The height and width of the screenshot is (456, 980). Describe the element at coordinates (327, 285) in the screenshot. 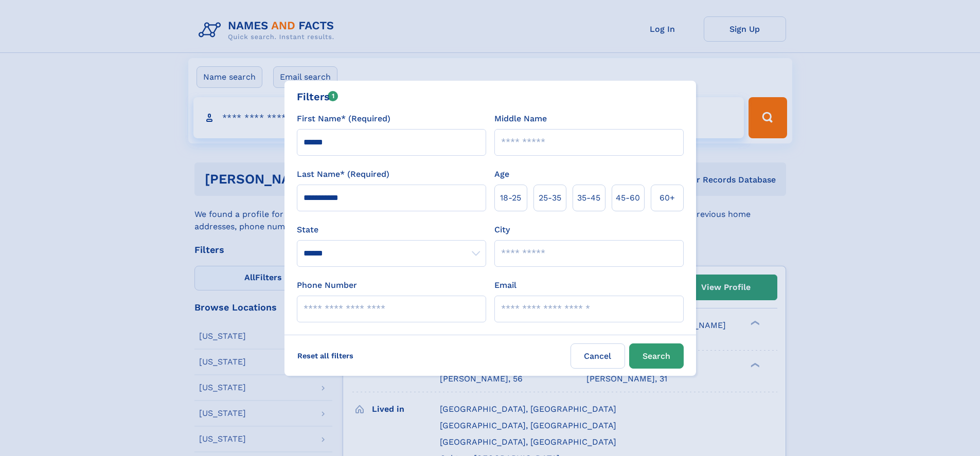

I see `label: Phone Number` at that location.